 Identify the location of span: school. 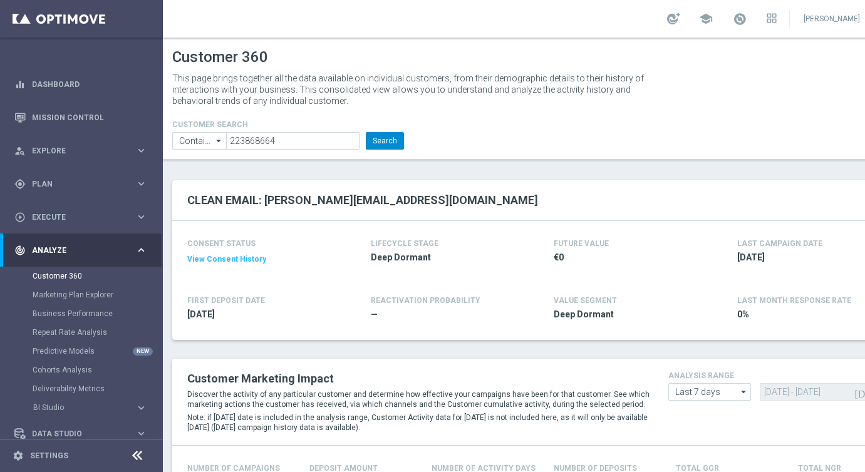
(706, 19).